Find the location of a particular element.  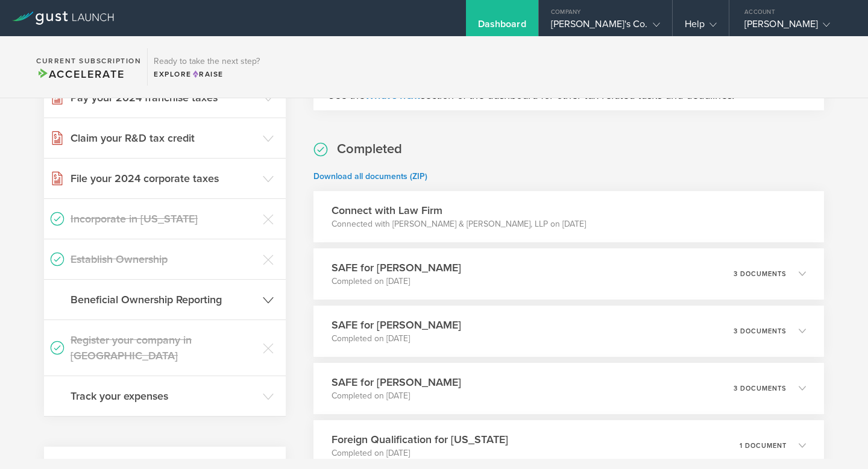

h3: Establish Ownership is located at coordinates (163, 260).